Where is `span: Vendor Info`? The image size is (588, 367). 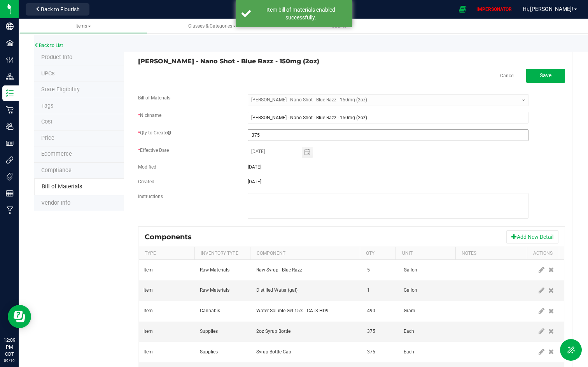
span: Vendor Info is located at coordinates (56, 203).